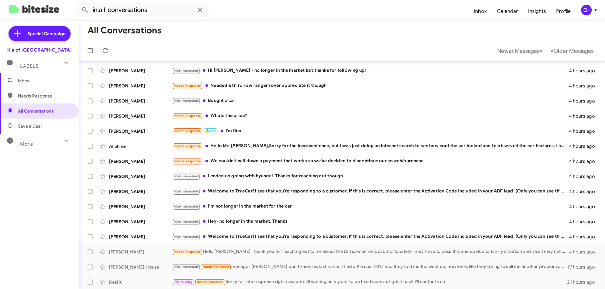 The width and height of the screenshot is (605, 289). Describe the element at coordinates (583, 282) in the screenshot. I see `div: 21 hours ago` at that location.